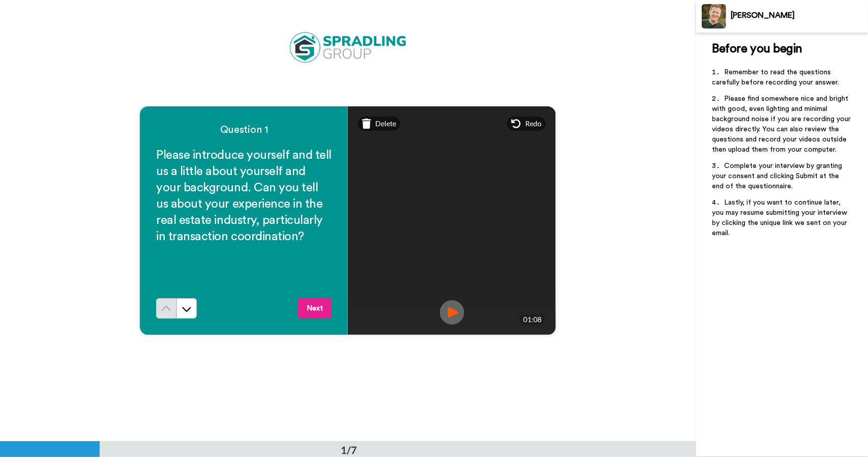 This screenshot has width=868, height=457. What do you see at coordinates (349, 450) in the screenshot?
I see `div: 1/7` at bounding box center [349, 450].